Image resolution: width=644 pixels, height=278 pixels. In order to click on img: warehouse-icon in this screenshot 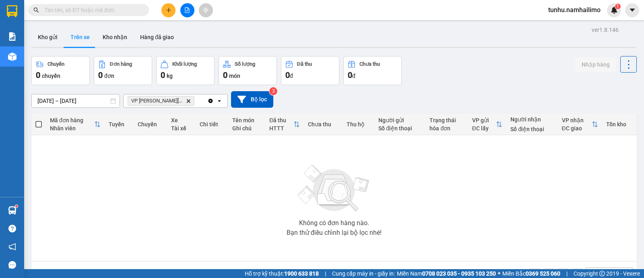, I will do `click(12, 56)`.